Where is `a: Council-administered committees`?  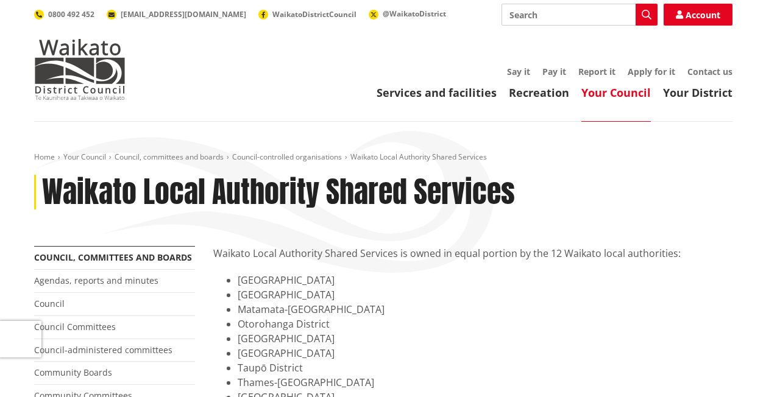
a: Council-administered committees is located at coordinates (103, 350).